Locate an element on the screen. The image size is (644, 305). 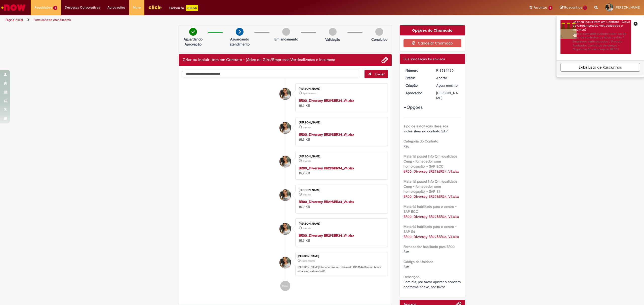
a: Exibir Lista de Rascunhos is located at coordinates (600, 67).